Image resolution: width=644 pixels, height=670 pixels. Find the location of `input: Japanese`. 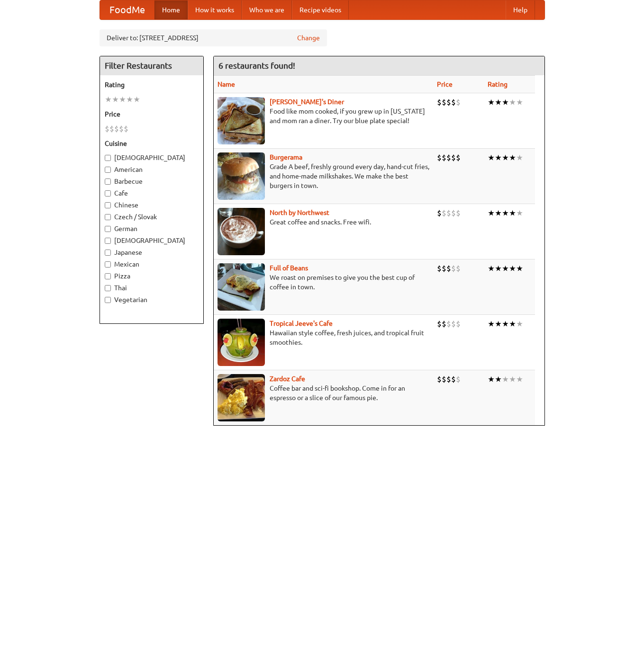

input: Japanese is located at coordinates (107, 252).